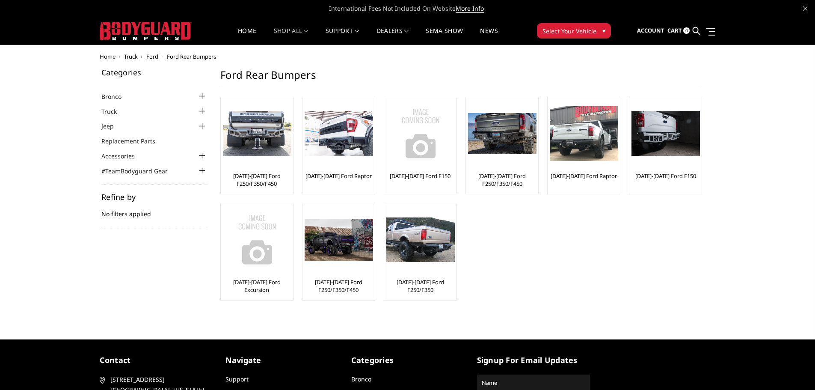 The image size is (815, 390). What do you see at coordinates (152, 56) in the screenshot?
I see `span: Ford` at bounding box center [152, 56].